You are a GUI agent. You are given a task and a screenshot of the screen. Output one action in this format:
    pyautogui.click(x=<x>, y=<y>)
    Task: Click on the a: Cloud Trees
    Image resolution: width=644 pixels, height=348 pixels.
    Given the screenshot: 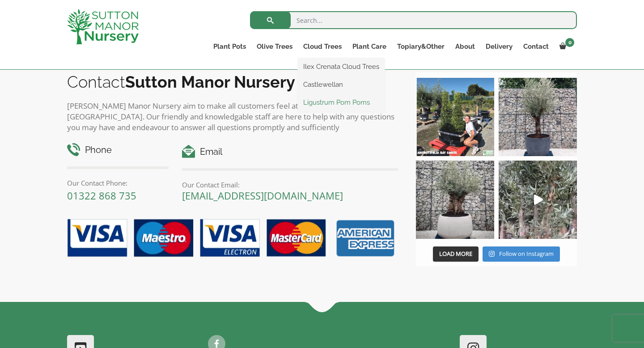 What is the action you would take?
    pyautogui.click(x=322, y=47)
    